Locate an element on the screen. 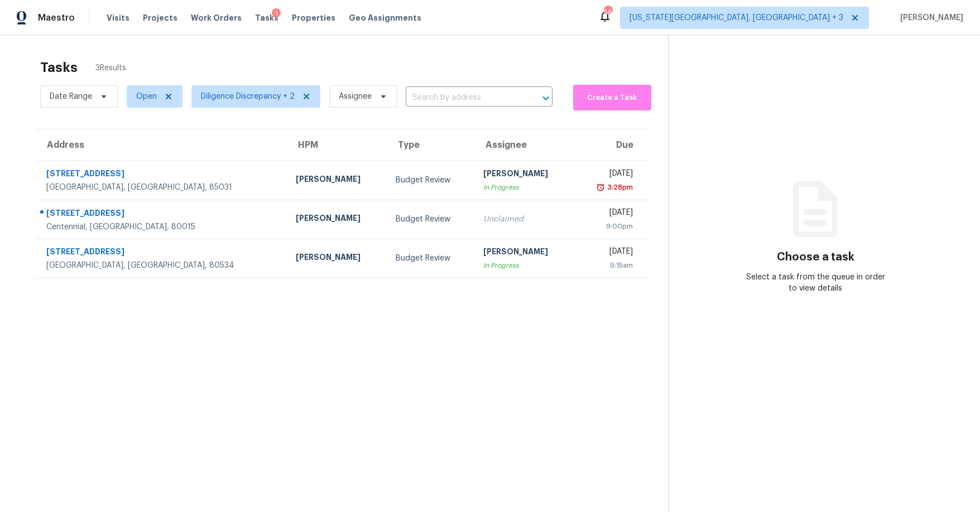  span: Date Range is located at coordinates (71, 96).